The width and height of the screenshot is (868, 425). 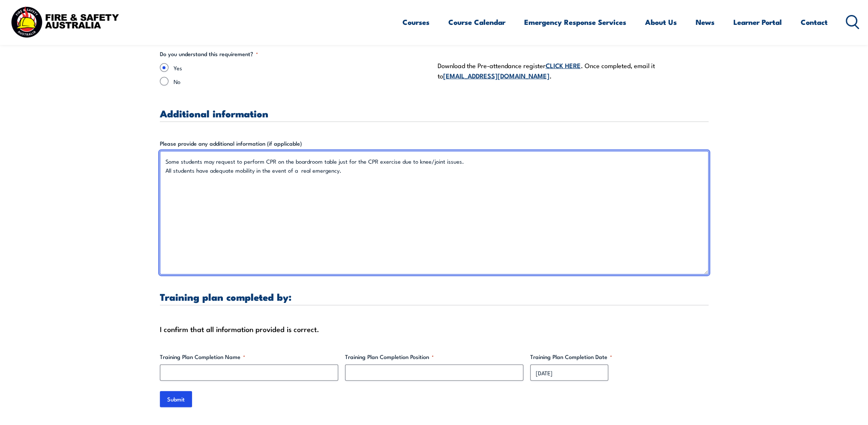 What do you see at coordinates (176, 400) in the screenshot?
I see `input: Submit` at bounding box center [176, 400].